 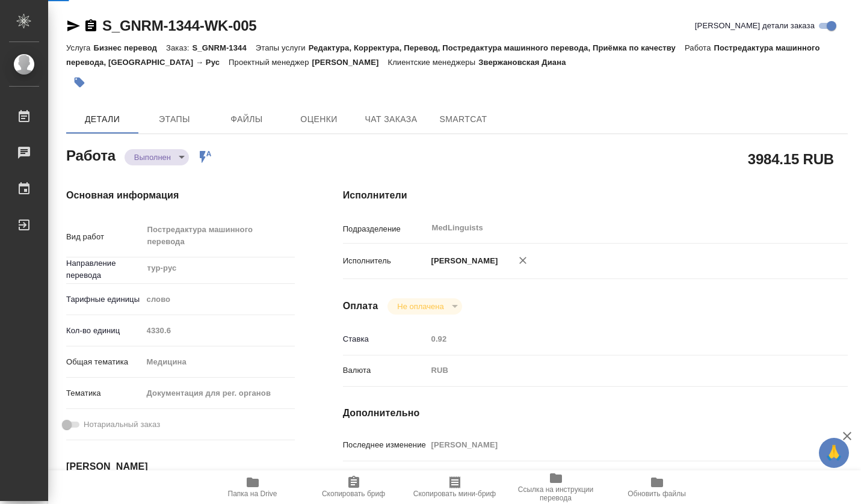 I want to click on button: Обновить файлы, so click(x=657, y=487).